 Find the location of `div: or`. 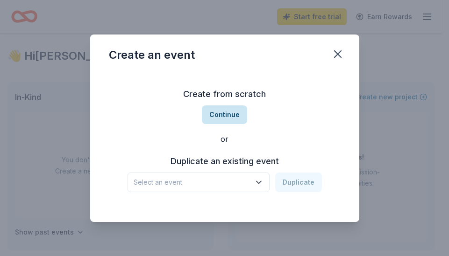

div: or is located at coordinates (225, 139).